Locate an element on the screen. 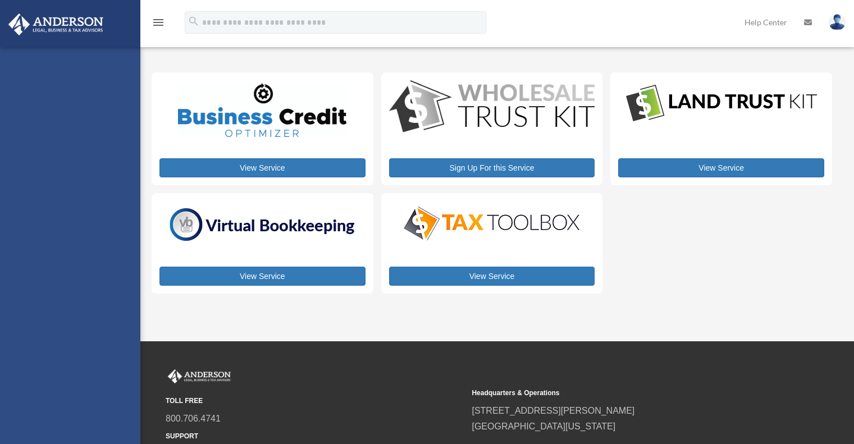 The height and width of the screenshot is (444, 854). small: Headquarters & Operations is located at coordinates (621, 393).